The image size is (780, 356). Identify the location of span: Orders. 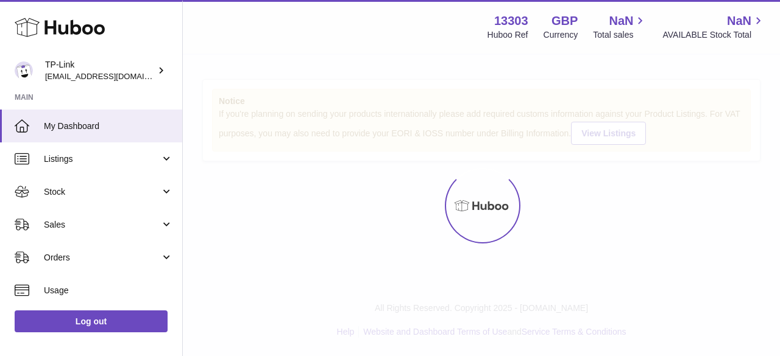
(102, 258).